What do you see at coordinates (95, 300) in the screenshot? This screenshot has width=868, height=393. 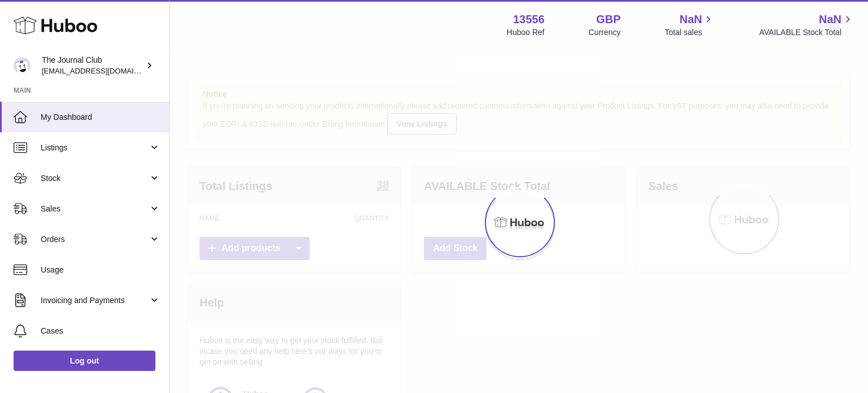 I see `span: Invoicing and Payments` at bounding box center [95, 300].